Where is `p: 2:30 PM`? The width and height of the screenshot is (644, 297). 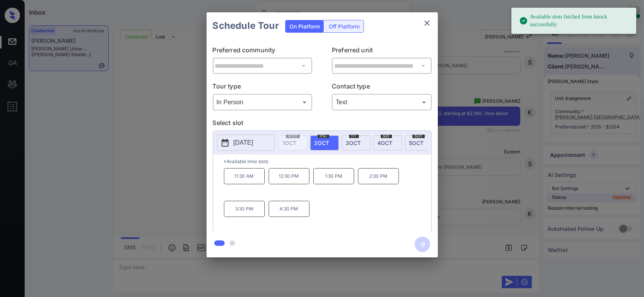 p: 2:30 PM is located at coordinates (379, 176).